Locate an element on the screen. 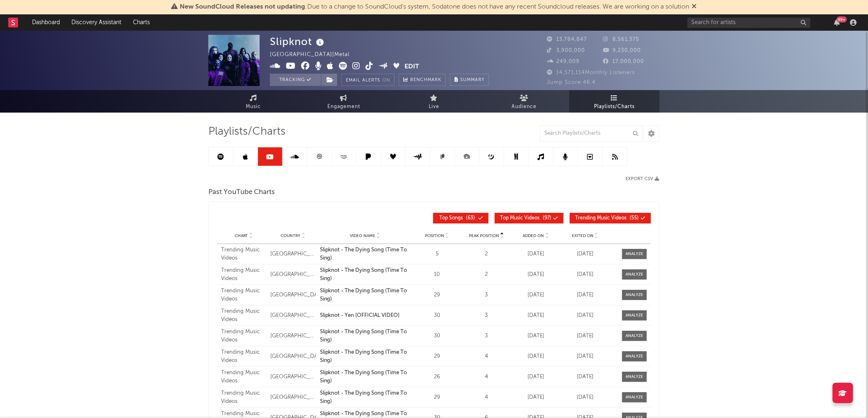 Image resolution: width=868 pixels, height=418 pixels. button: Top Songs(63) is located at coordinates (461, 219).